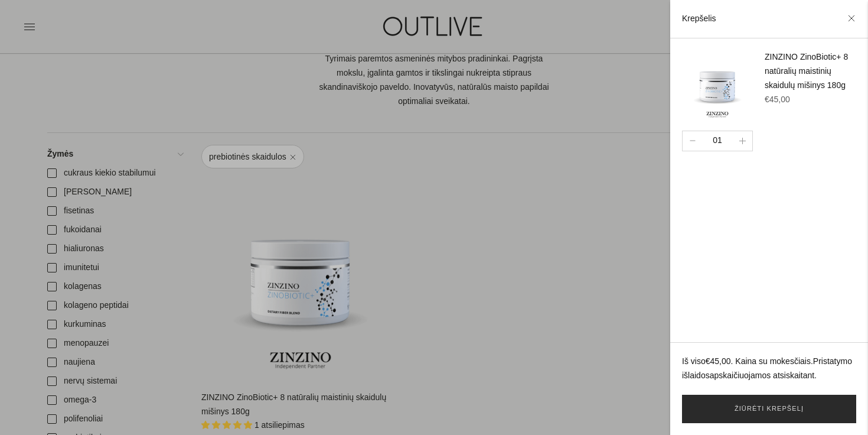  Describe the element at coordinates (717, 141) in the screenshot. I see `div: 01` at that location.